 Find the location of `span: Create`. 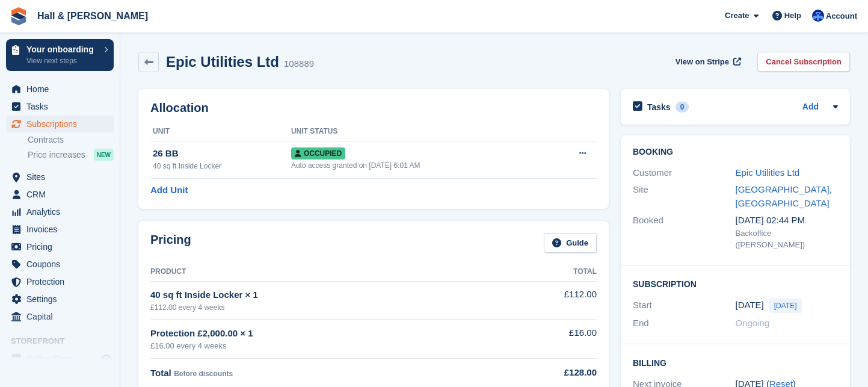

span: Create is located at coordinates (737, 15).